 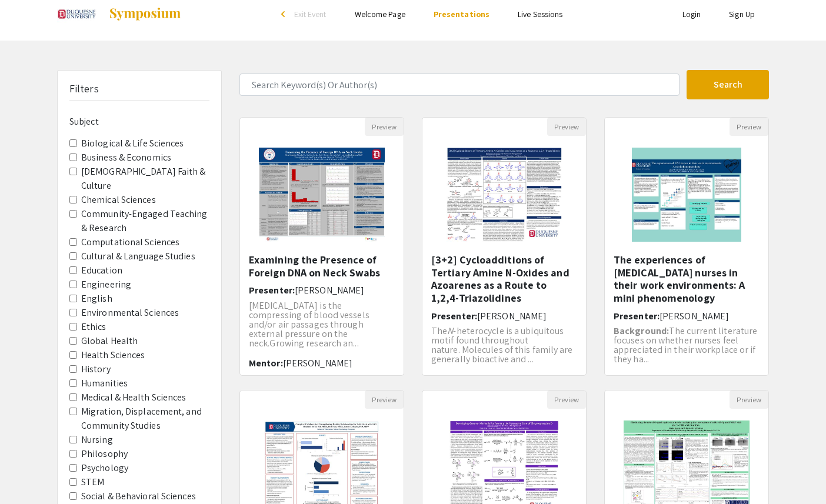 I want to click on label: Ethics, so click(x=94, y=327).